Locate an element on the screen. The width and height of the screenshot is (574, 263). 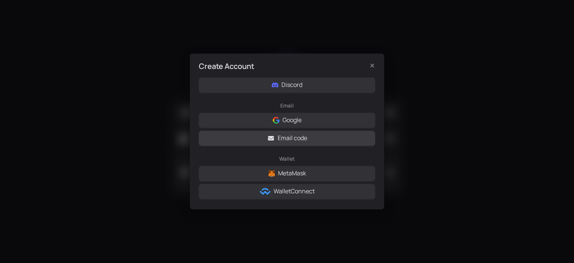
span: WalletConnect is located at coordinates (294, 191).